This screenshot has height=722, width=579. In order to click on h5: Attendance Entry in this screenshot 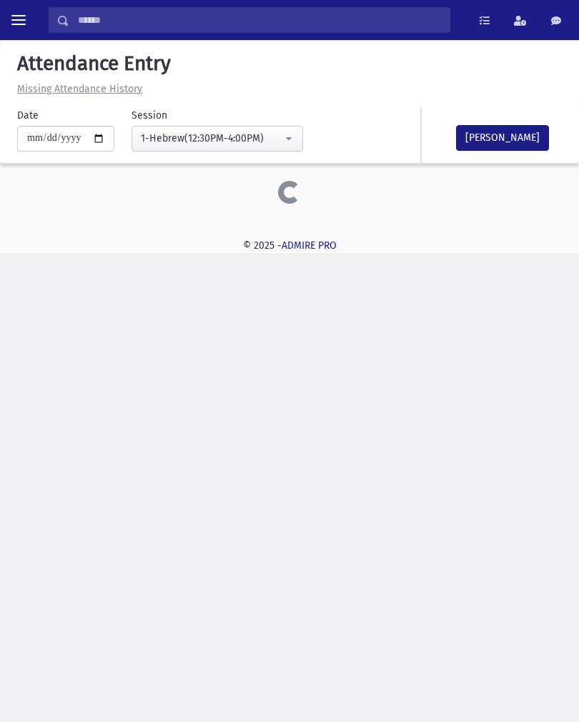, I will do `click(290, 64)`.